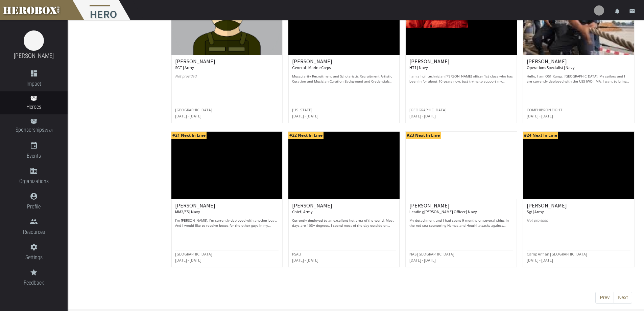 The width and height of the screenshot is (644, 311). I want to click on i: email, so click(632, 11).